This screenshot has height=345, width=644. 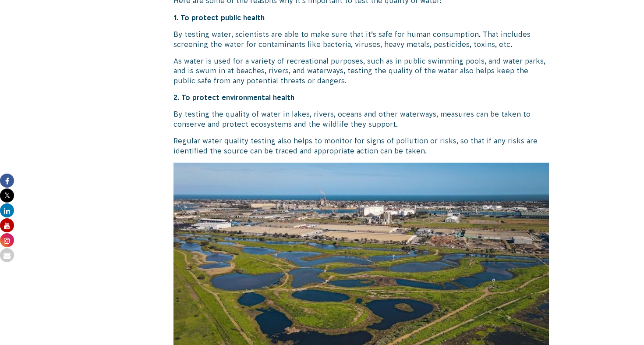 I want to click on p: As water is used for a variety of recreational purposes, such as in public swimming pools, and wa..., so click(x=362, y=71).